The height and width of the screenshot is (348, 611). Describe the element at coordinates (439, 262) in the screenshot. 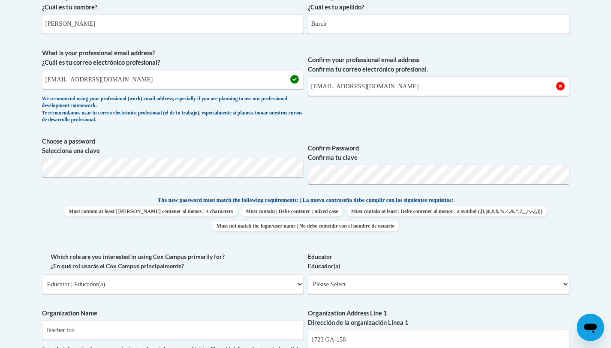

I see `label: Educator Educador(a)` at that location.